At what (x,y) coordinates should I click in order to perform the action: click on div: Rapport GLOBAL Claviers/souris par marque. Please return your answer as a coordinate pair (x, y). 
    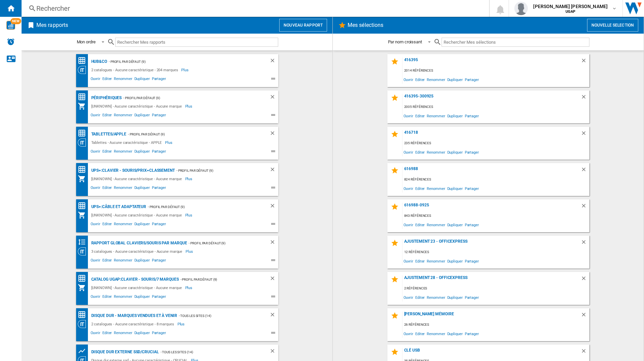
    Looking at the image, I should click on (139, 243).